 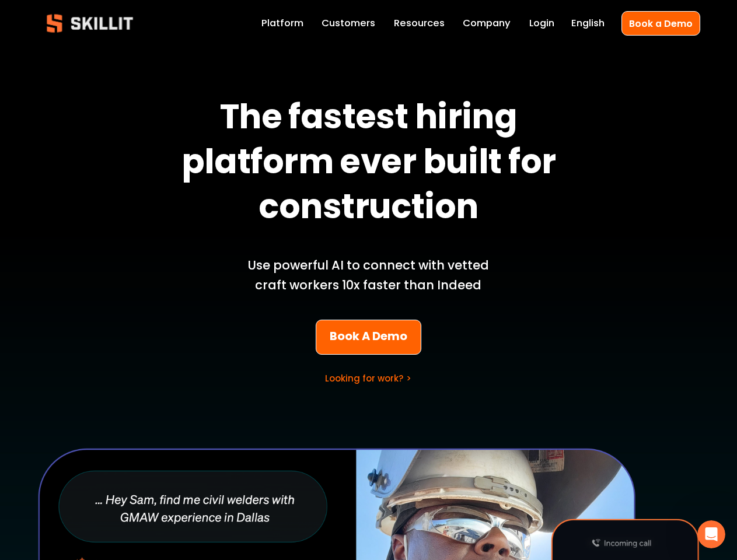 What do you see at coordinates (419, 23) in the screenshot?
I see `span: Resources` at bounding box center [419, 23].